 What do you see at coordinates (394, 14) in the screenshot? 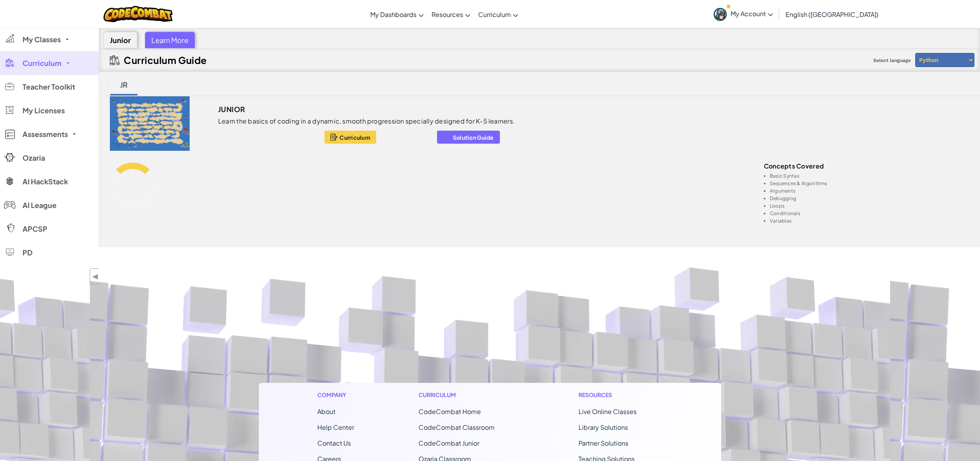
I see `span: My Dashboards` at bounding box center [394, 14].